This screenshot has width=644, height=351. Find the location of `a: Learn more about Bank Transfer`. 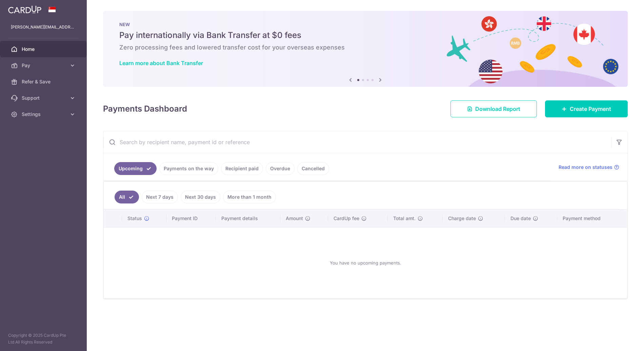

a: Learn more about Bank Transfer is located at coordinates (161, 63).